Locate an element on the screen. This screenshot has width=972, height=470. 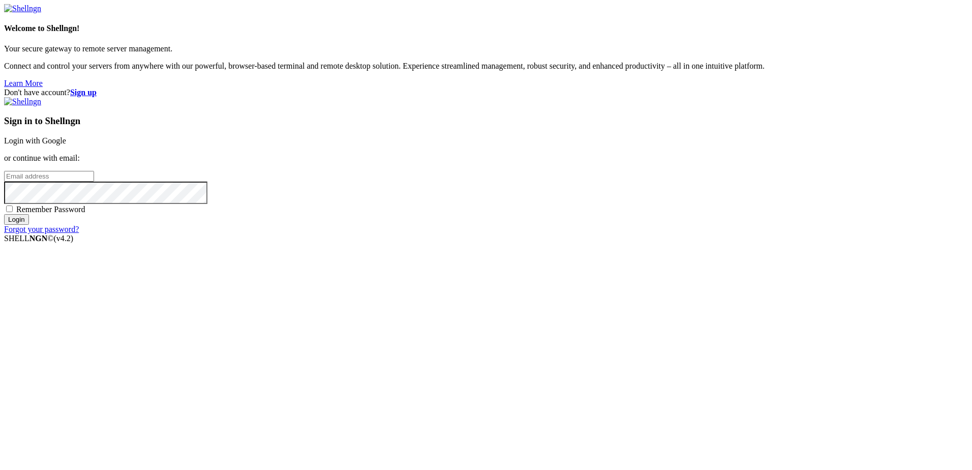
a: Forgot your password? is located at coordinates (41, 229).